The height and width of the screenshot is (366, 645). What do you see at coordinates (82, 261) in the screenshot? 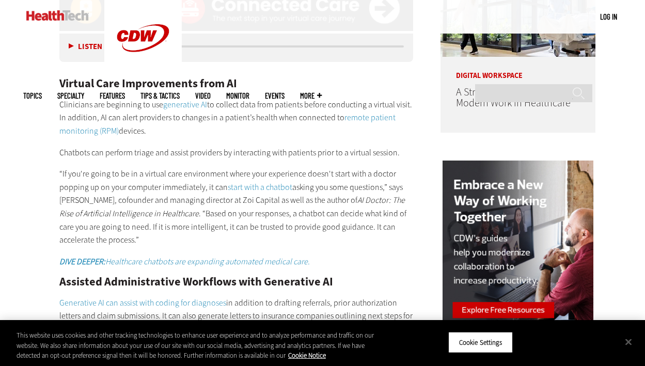
I see `strong: DIVE DEEPER:` at bounding box center [82, 261].